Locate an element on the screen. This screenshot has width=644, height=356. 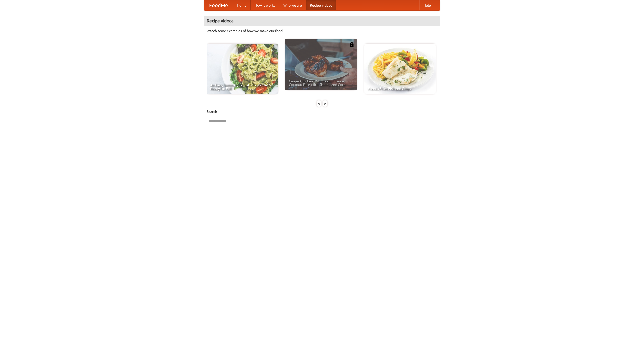
a: Recipe videos is located at coordinates (321, 6).